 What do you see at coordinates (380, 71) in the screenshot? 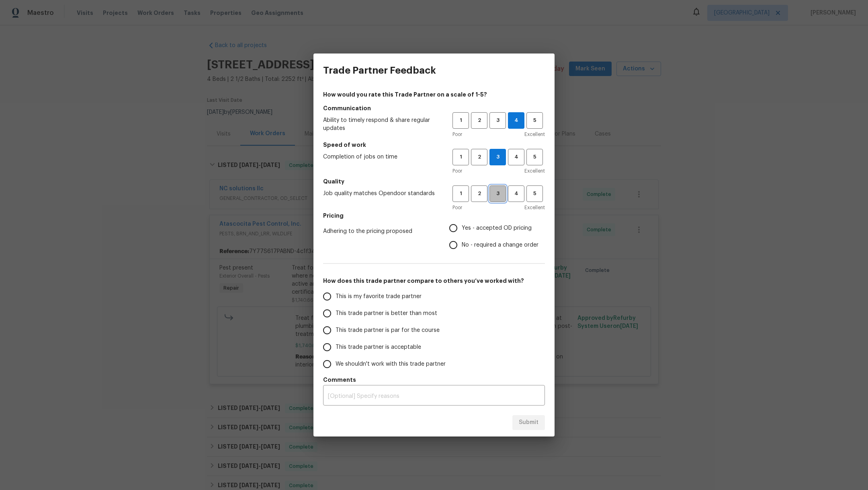
I see `h3: Trade Partner Feedback` at bounding box center [380, 71].